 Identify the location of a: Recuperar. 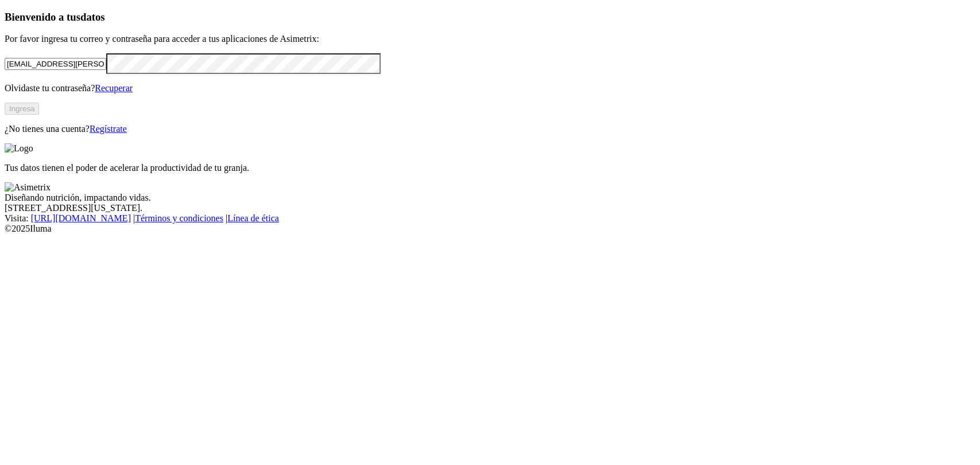
(113, 88).